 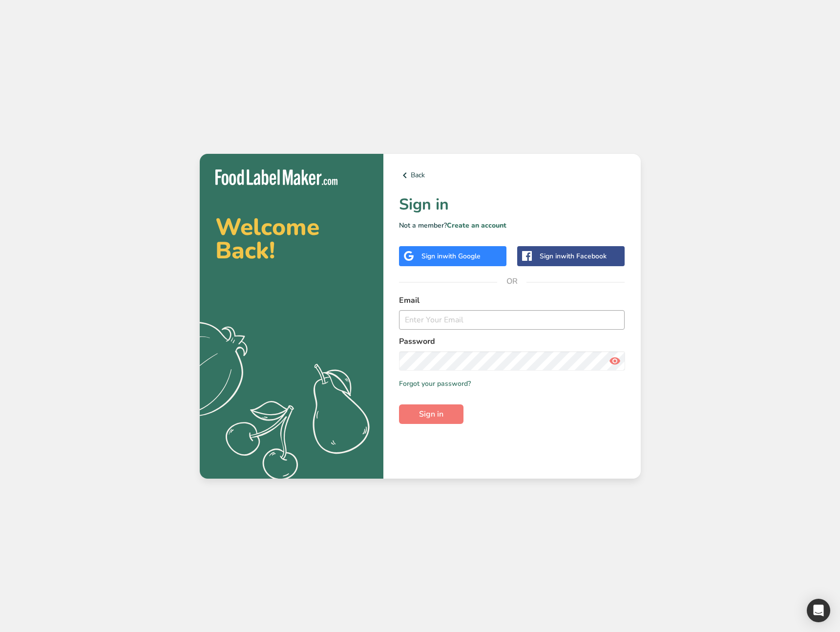 I want to click on a: Back, so click(x=512, y=175).